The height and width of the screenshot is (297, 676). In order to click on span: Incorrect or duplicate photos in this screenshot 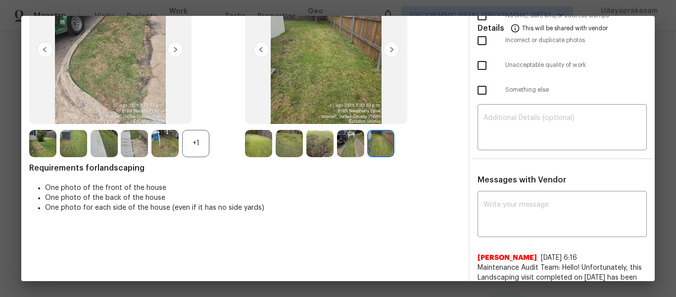, I will do `click(576, 40)`.